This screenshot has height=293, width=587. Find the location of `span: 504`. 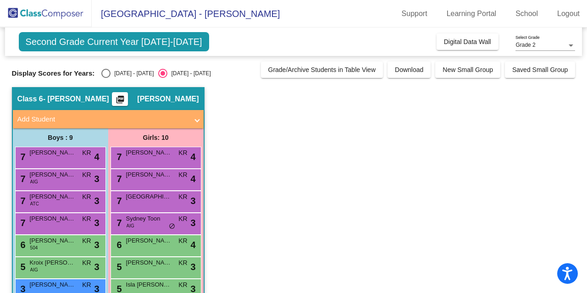

span: 504 is located at coordinates (34, 248).